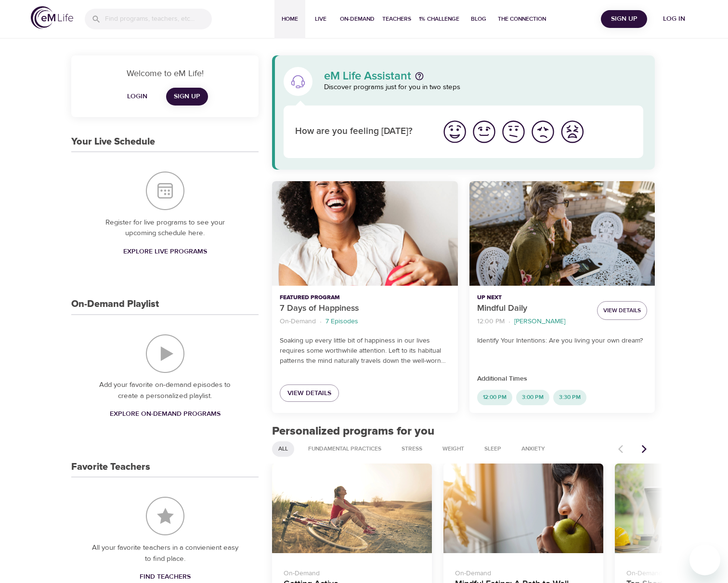 This screenshot has width=728, height=583. What do you see at coordinates (572, 132) in the screenshot?
I see `img: worst` at bounding box center [572, 132].